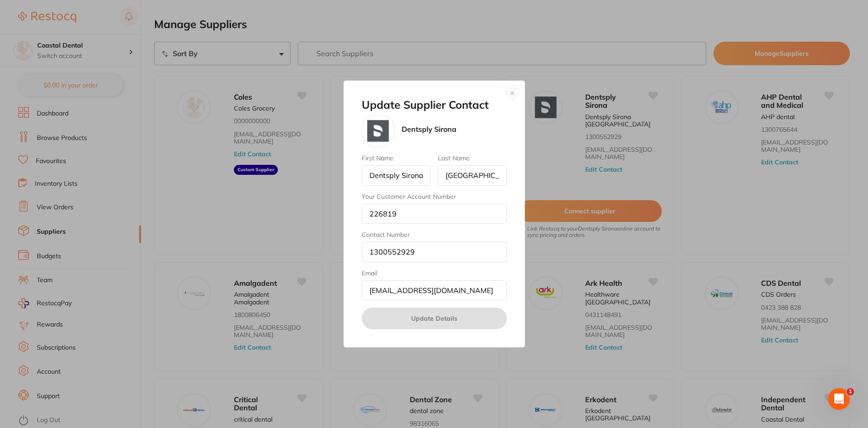 This screenshot has height=428, width=868. What do you see at coordinates (434, 235) in the screenshot?
I see `label: Contact Number` at bounding box center [434, 235].